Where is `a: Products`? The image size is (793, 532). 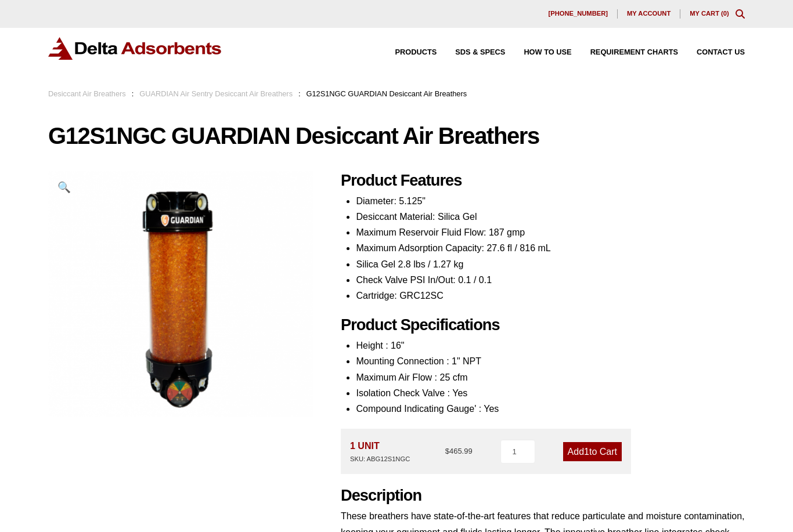 a: Products is located at coordinates (407, 52).